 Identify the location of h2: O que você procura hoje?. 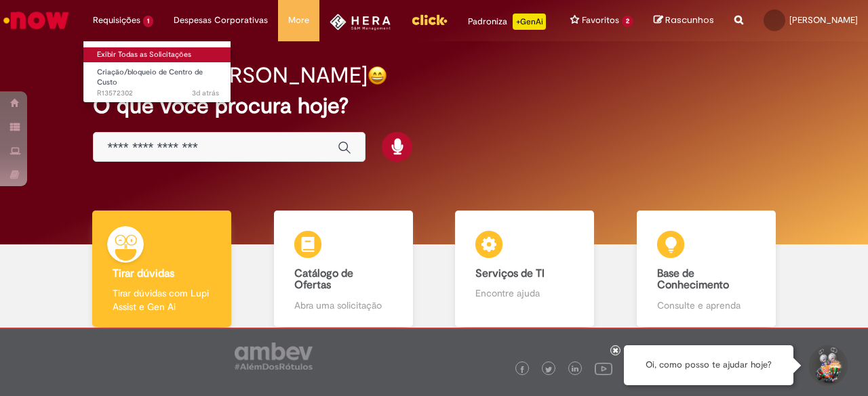
(433, 106).